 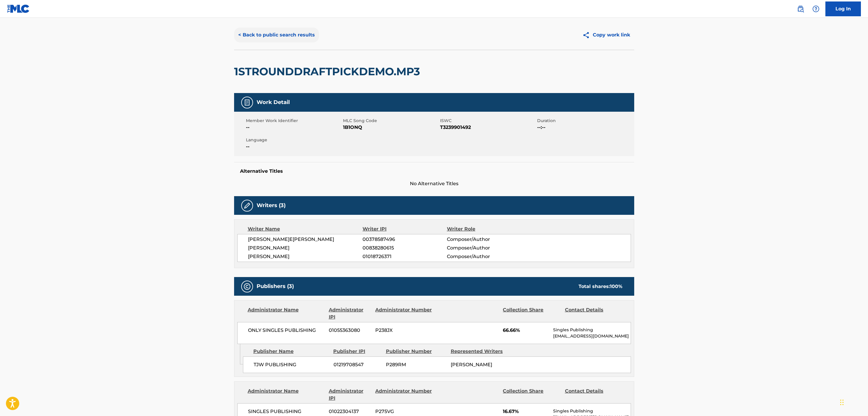 I want to click on span: 00838280615, so click(x=405, y=248).